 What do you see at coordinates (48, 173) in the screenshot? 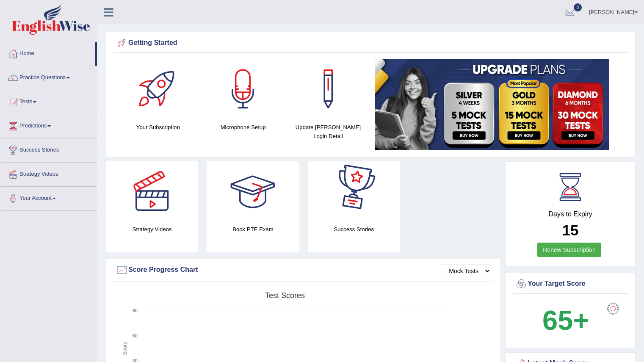
I see `a: Strategy Videos` at bounding box center [48, 173].